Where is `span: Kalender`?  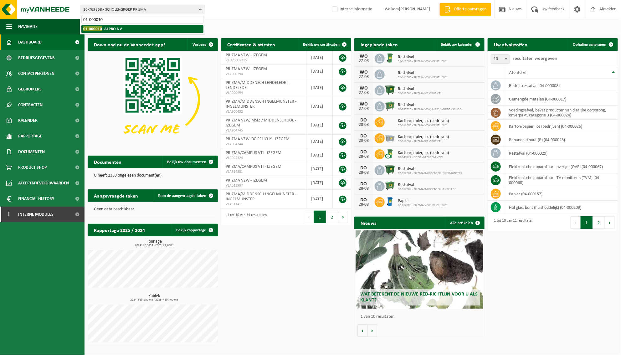
span: Kalender is located at coordinates (28, 120).